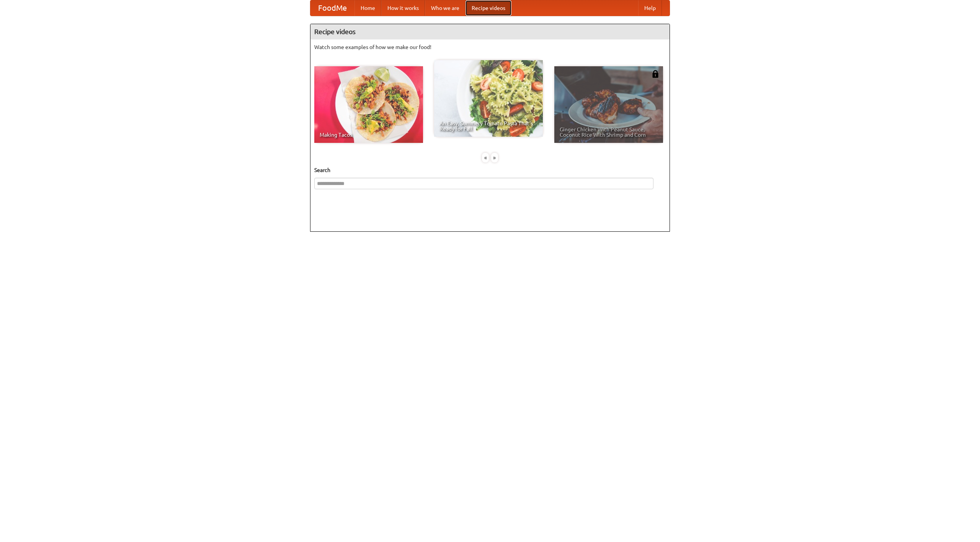  What do you see at coordinates (368, 8) in the screenshot?
I see `a: Home` at bounding box center [368, 8].